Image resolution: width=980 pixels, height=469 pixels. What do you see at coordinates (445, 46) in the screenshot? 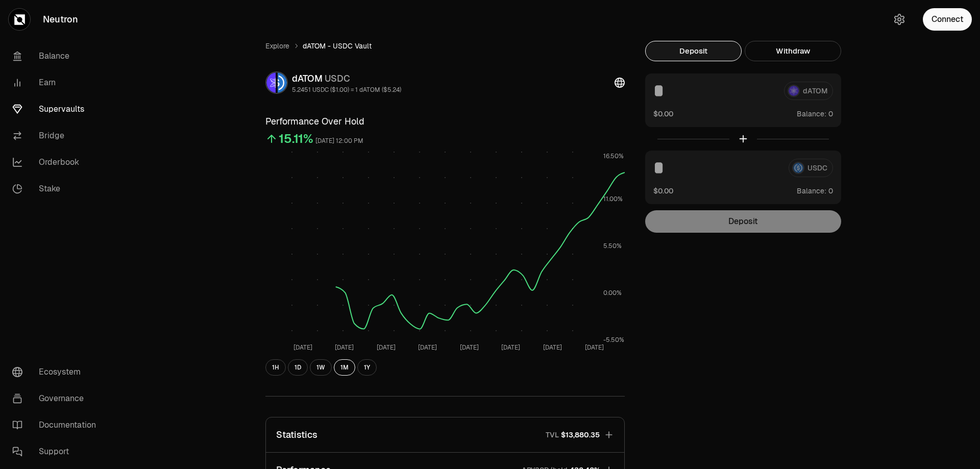
I see `nav: breadcrumb` at bounding box center [445, 46].